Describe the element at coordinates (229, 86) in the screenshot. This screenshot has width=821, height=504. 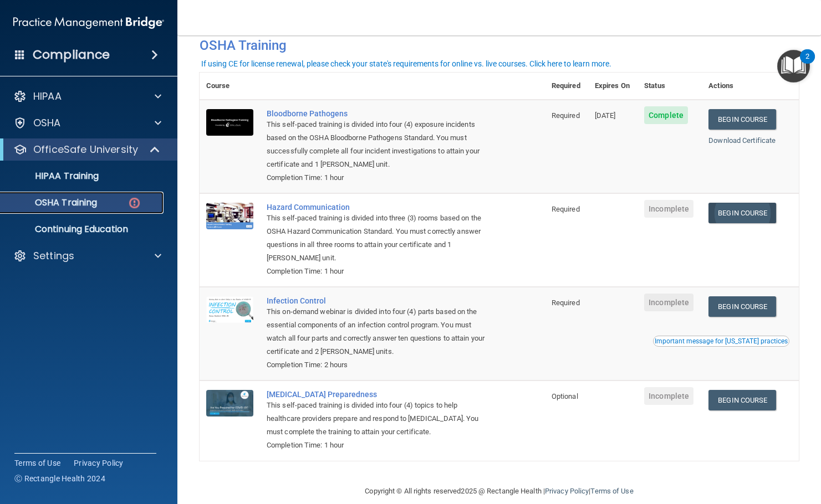
I see `th: Course` at that location.